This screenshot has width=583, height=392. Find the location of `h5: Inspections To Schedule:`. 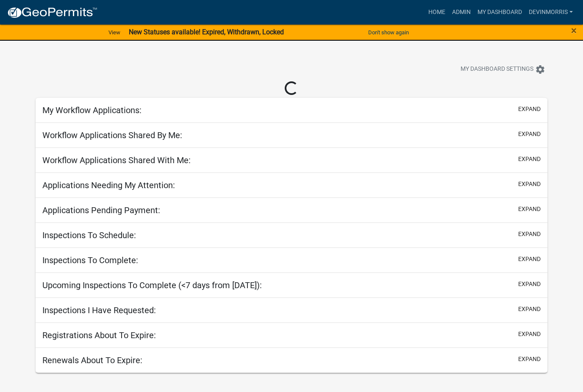

h5: Inspections To Schedule: is located at coordinates (89, 235).